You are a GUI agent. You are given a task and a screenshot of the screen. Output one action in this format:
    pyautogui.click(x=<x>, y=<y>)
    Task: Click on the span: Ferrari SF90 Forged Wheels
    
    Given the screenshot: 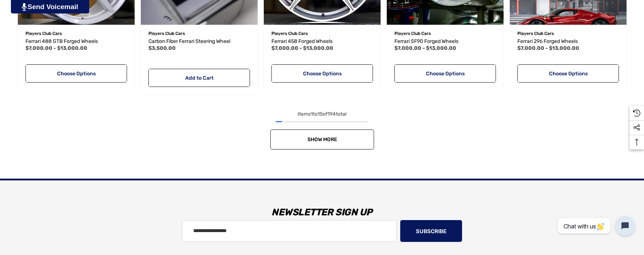 What is the action you would take?
    pyautogui.click(x=427, y=41)
    